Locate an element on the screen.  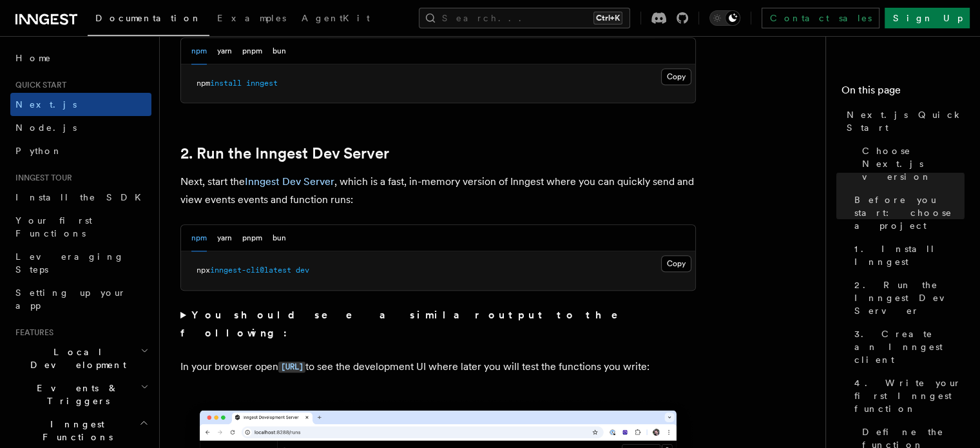
span: 3. Create an Inngest client is located at coordinates (910, 346).